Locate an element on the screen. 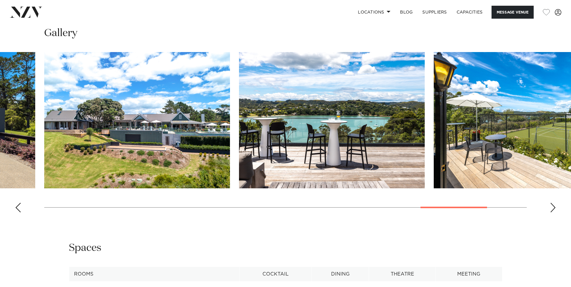 Image resolution: width=571 pixels, height=287 pixels. a: Capacities is located at coordinates (470, 12).